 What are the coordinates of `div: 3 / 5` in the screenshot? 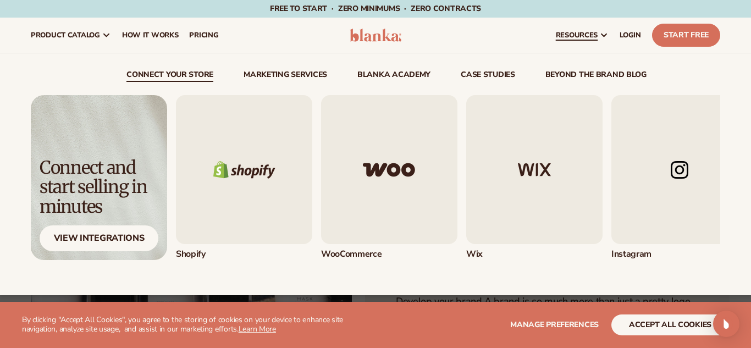 It's located at (534, 178).